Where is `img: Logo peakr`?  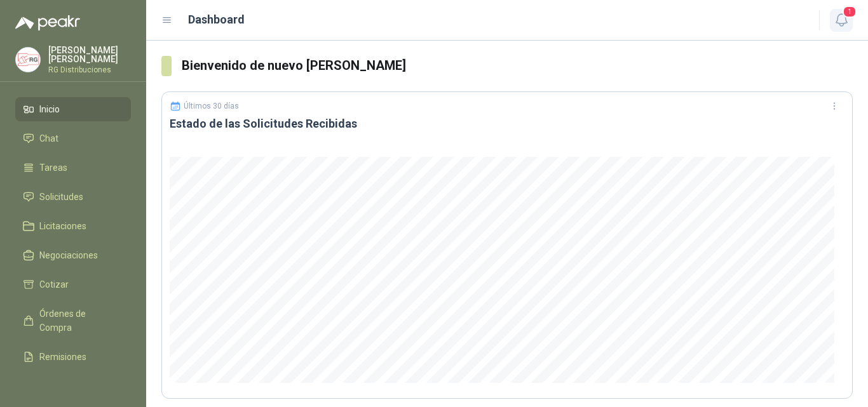 img: Logo peakr is located at coordinates (48, 23).